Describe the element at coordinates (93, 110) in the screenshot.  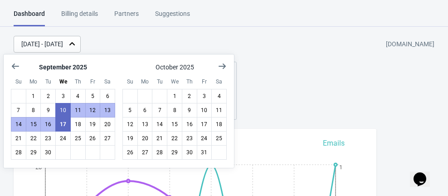
I see `button: September 12 2025` at that location.